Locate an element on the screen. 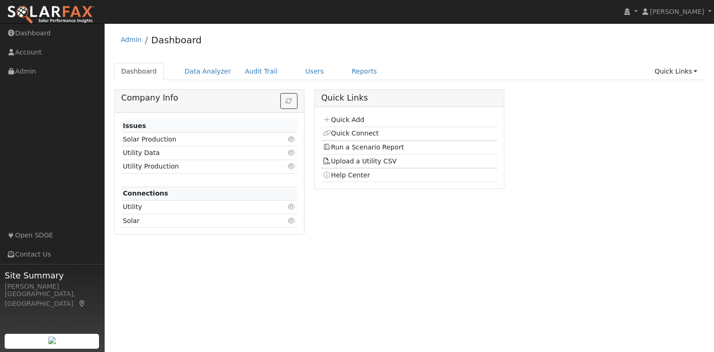 Image resolution: width=714 pixels, height=352 pixels. a: Reports is located at coordinates (365, 71).